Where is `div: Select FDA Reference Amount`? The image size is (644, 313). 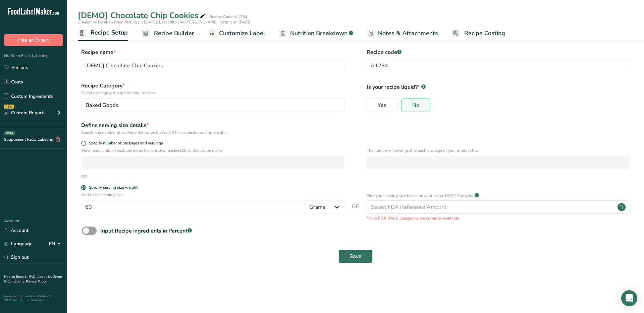 div: Select FDA Reference Amount is located at coordinates (408, 207).